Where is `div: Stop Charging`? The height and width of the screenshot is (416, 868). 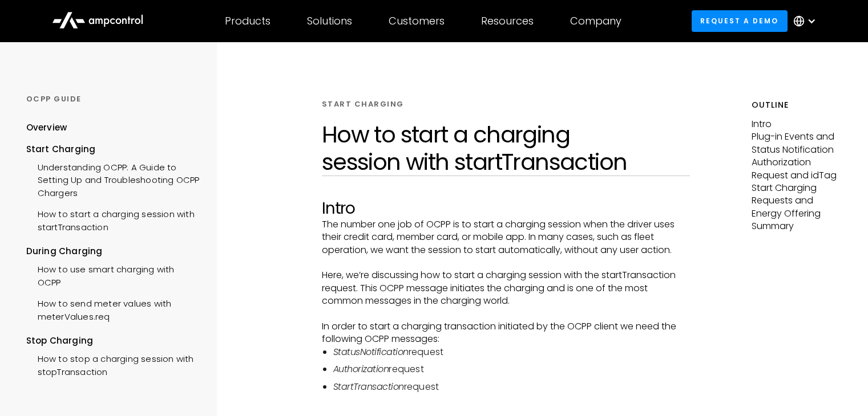 div: Stop Charging is located at coordinates (113, 341).